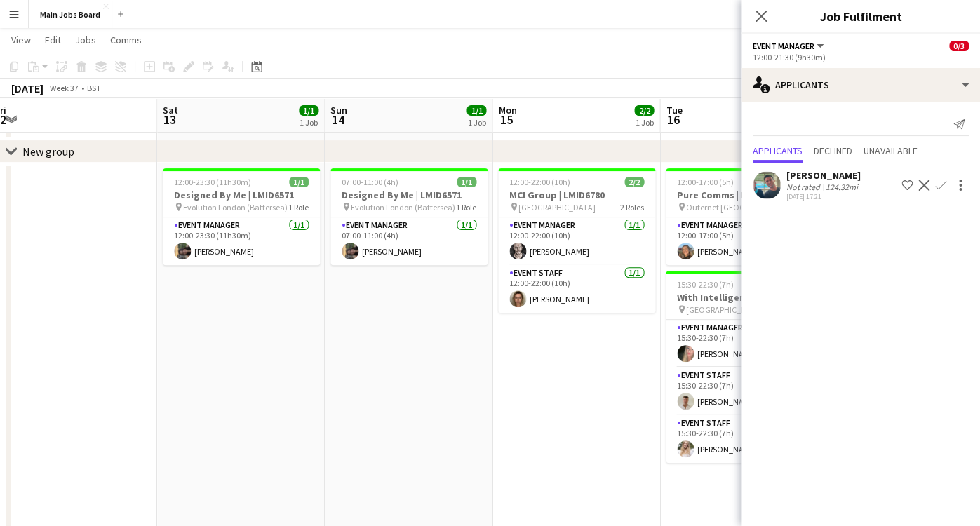 This screenshot has height=526, width=980. I want to click on span: 15:30-22:30 (7h), so click(705, 284).